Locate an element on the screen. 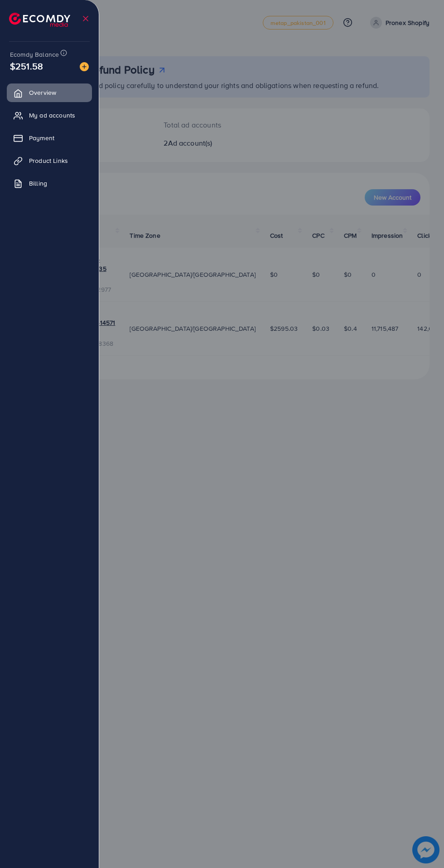  a: Payment is located at coordinates (49, 138).